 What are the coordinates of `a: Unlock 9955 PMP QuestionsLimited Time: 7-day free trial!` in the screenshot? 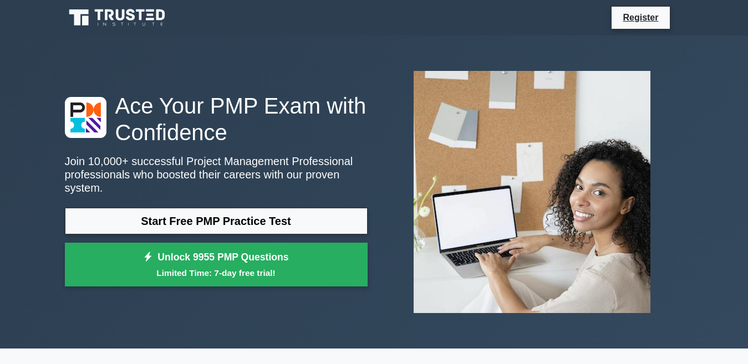 It's located at (216, 265).